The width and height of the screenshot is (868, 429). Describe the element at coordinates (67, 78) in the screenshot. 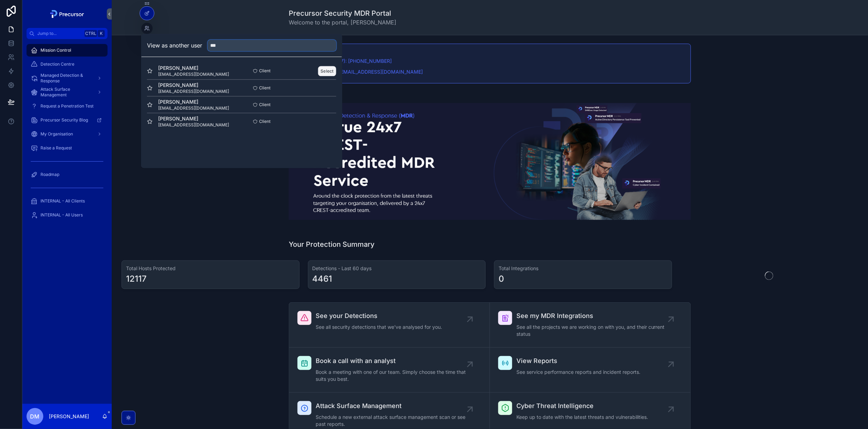

I see `a: Managed Detection & Response` at that location.